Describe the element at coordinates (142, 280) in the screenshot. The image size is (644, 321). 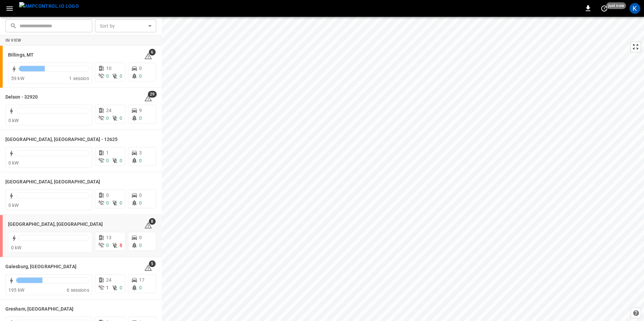
I see `span: 17` at that location.